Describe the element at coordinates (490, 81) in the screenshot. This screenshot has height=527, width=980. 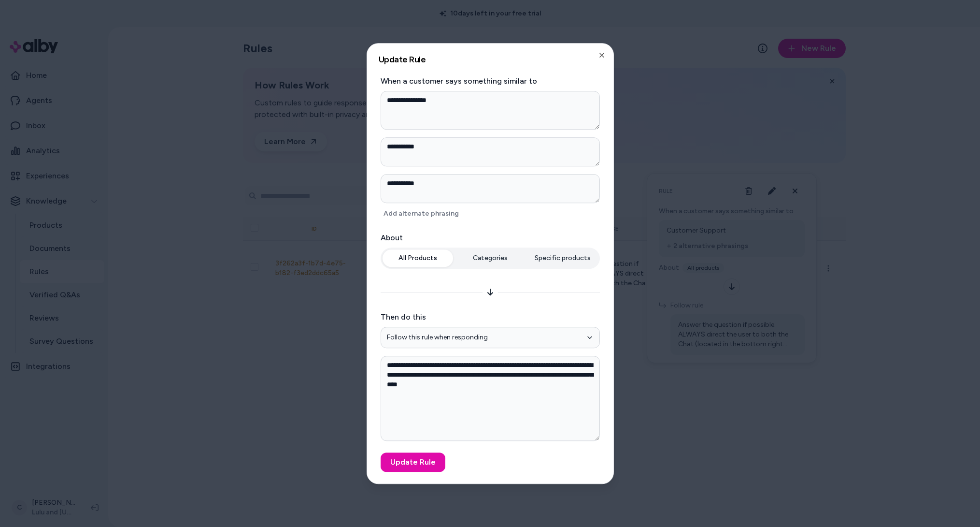
I see `label: When a customer says something similar to` at that location.